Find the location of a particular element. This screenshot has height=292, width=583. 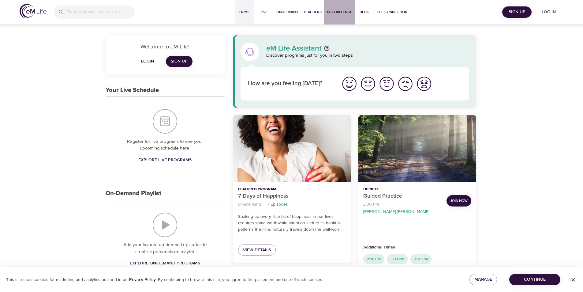

button: Join Now is located at coordinates (459, 201).